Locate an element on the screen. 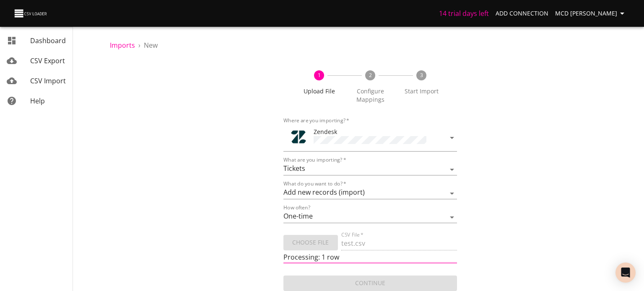 The height and width of the screenshot is (291, 644). label: How often? is located at coordinates (297, 208).